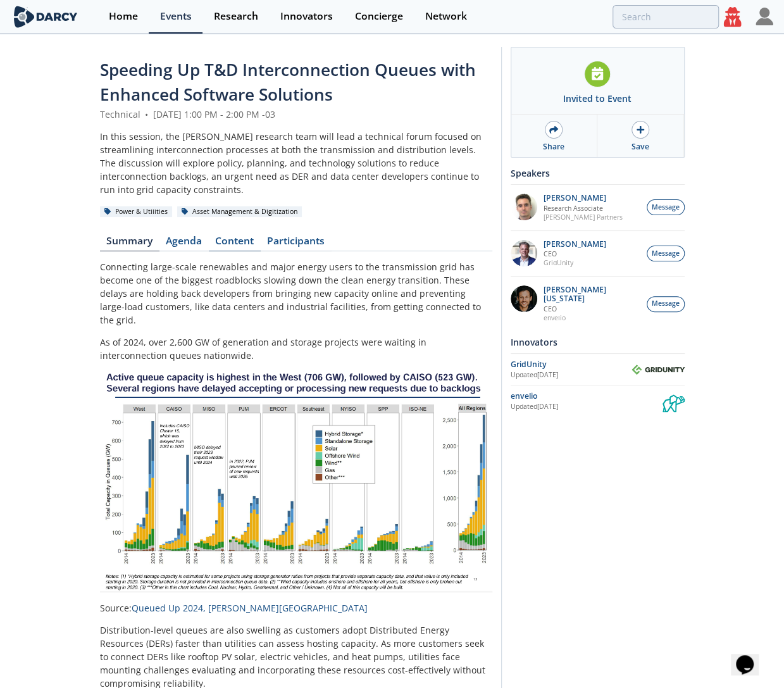 This screenshot has height=688, width=784. Describe the element at coordinates (240, 212) in the screenshot. I see `div: Asset Management & Digitization` at that location.